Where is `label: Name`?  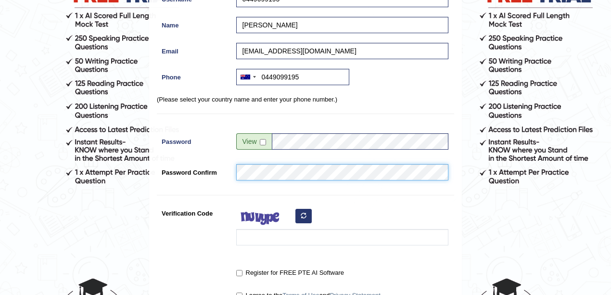
label: Name is located at coordinates (194, 23).